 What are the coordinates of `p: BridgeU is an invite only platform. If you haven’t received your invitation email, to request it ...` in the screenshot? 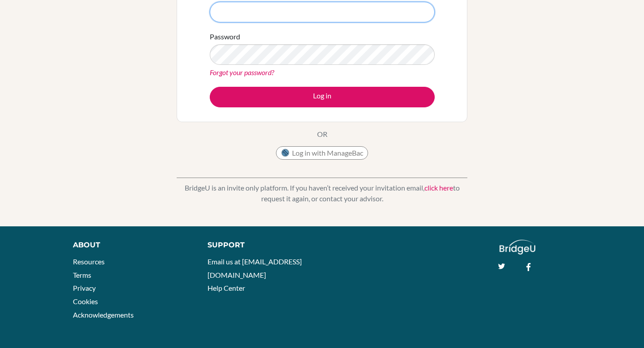 It's located at (322, 193).